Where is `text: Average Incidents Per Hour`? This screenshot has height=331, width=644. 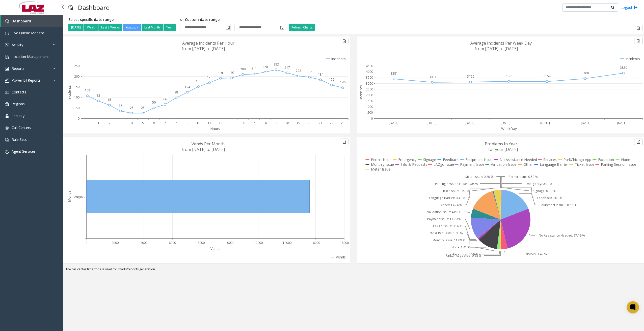 text: Average Incidents Per Hour is located at coordinates (208, 43).